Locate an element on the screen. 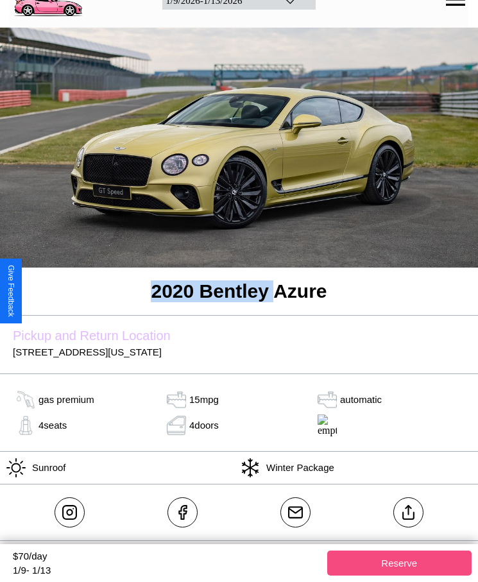 This screenshot has width=478, height=582. label: Pickup and Return Location is located at coordinates (239, 336).